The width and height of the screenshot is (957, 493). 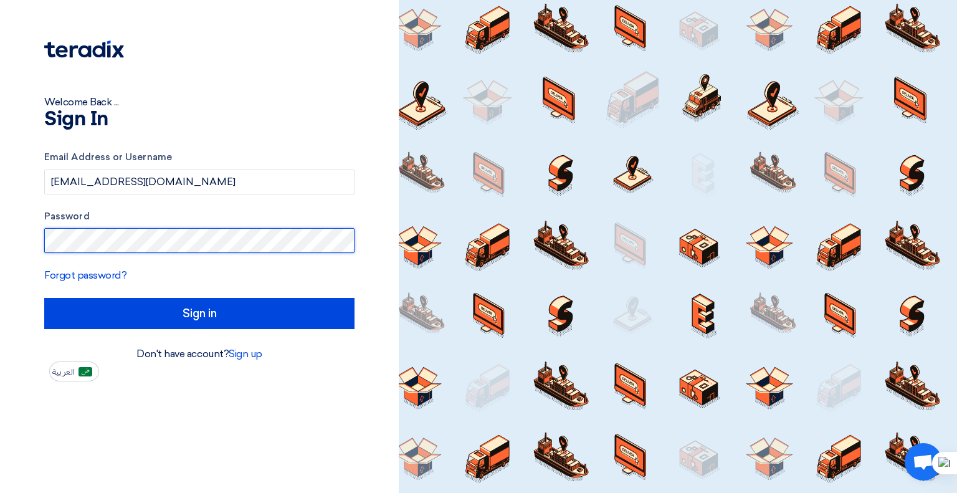 What do you see at coordinates (85, 371) in the screenshot?
I see `img: ar-AR.png` at bounding box center [85, 371].